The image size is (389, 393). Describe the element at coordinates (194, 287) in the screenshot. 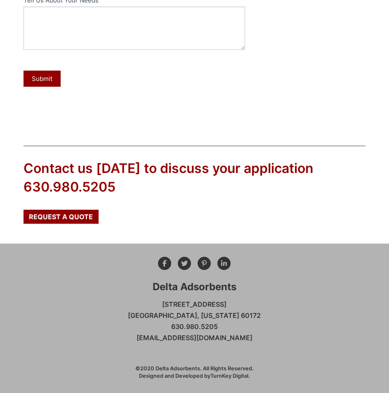

I see `div: Delta Adsorbents` at that location.